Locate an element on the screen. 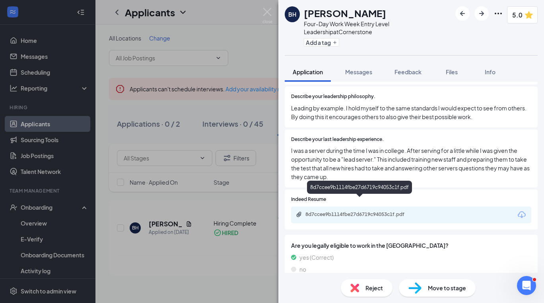  div: Four-Day Work Week Entry Level Leadership at Cornerstone is located at coordinates (377, 28).